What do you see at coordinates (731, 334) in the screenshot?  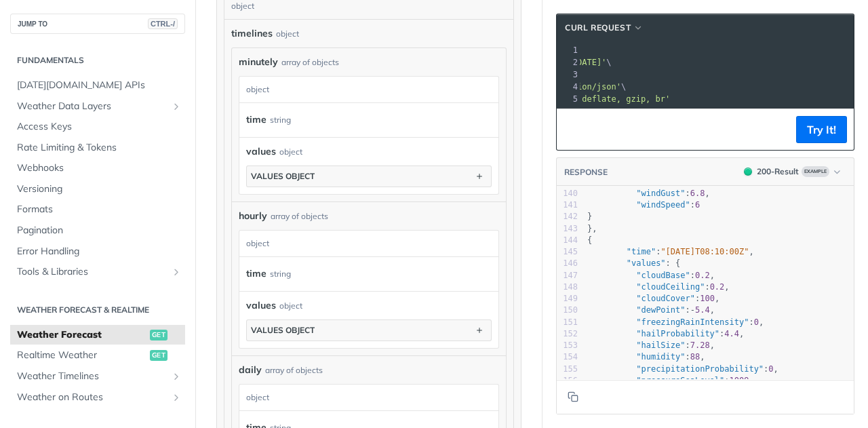 I see `span: 4.4` at bounding box center [731, 334].